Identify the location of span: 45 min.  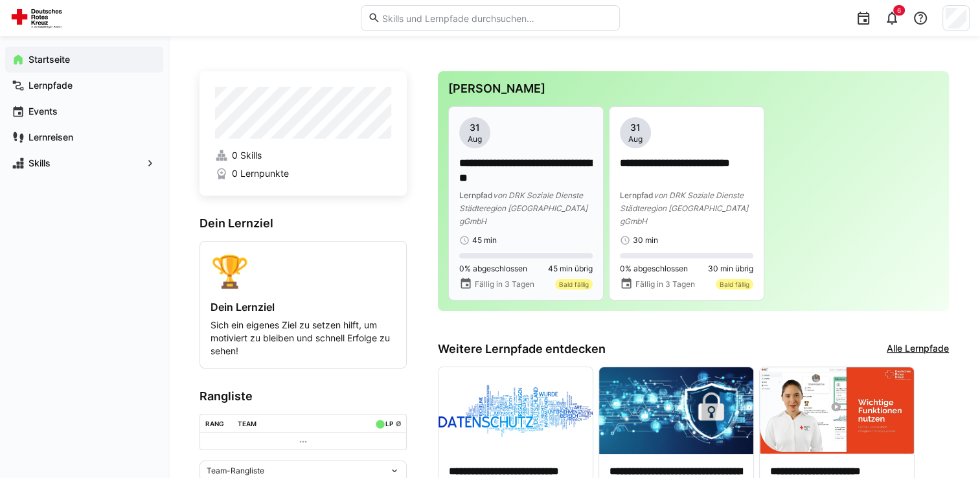
(484, 241).